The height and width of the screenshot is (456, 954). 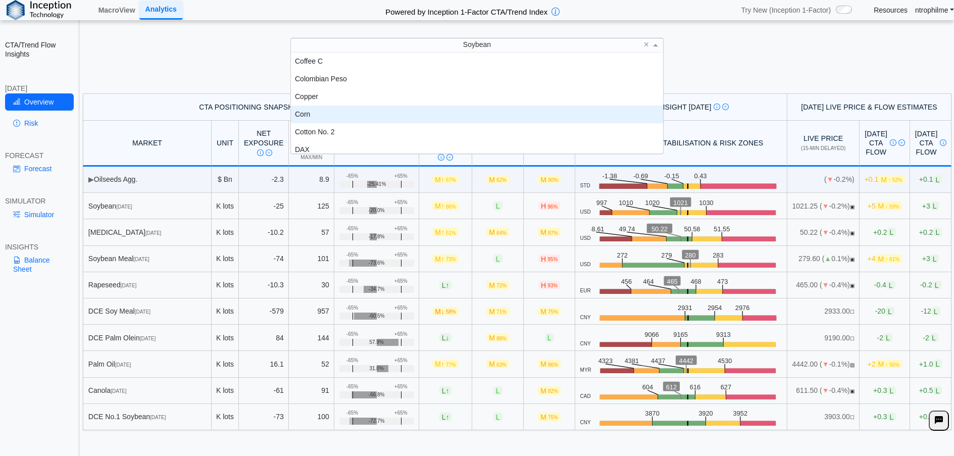 What do you see at coordinates (517, 82) in the screenshot?
I see `h5: Positioning data updated at previous day close; Price and Flow estimates updated intraday (15-min...` at bounding box center [517, 82].